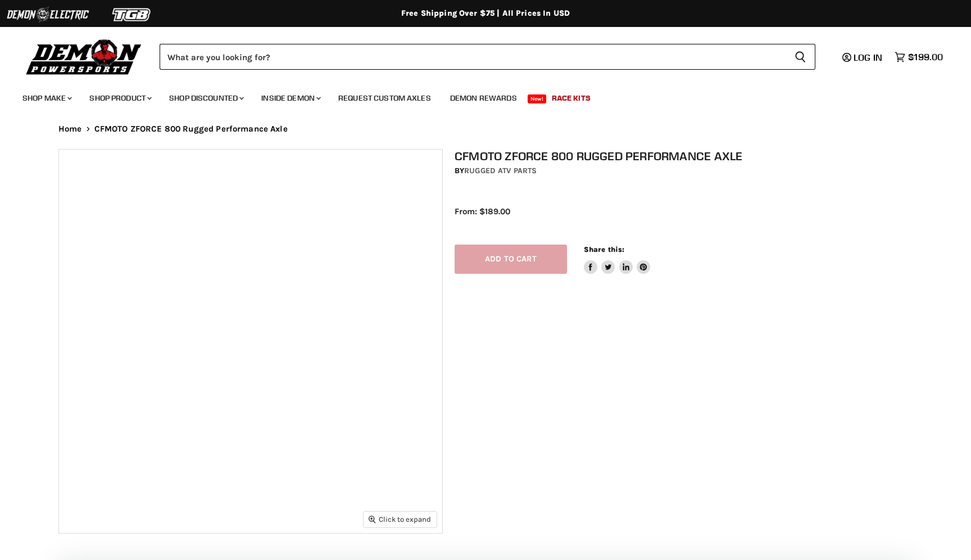  What do you see at coordinates (486, 14) in the screenshot?
I see `div: Free Shipping Over $75 | All Prices In USD` at bounding box center [486, 14].